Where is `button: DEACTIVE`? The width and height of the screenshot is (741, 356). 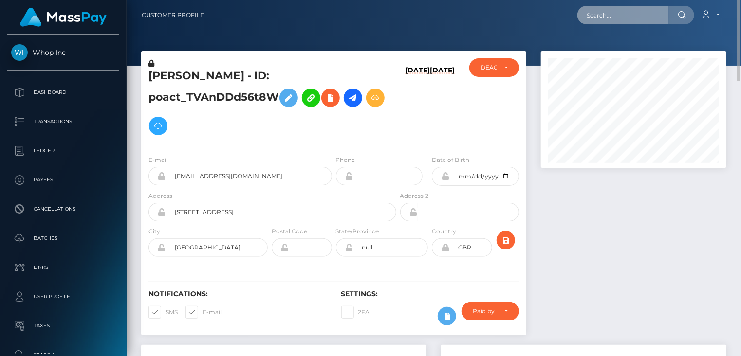 button: DEACTIVE is located at coordinates (494, 68).